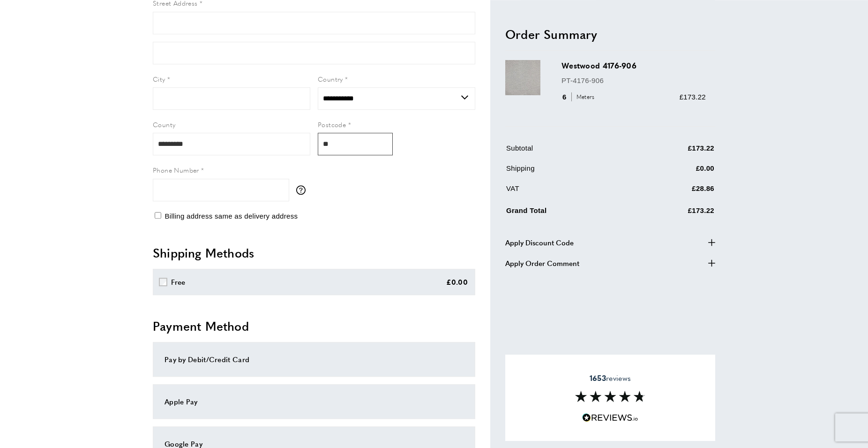 This screenshot has height=448, width=868. I want to click on td: £0.00, so click(674, 171).